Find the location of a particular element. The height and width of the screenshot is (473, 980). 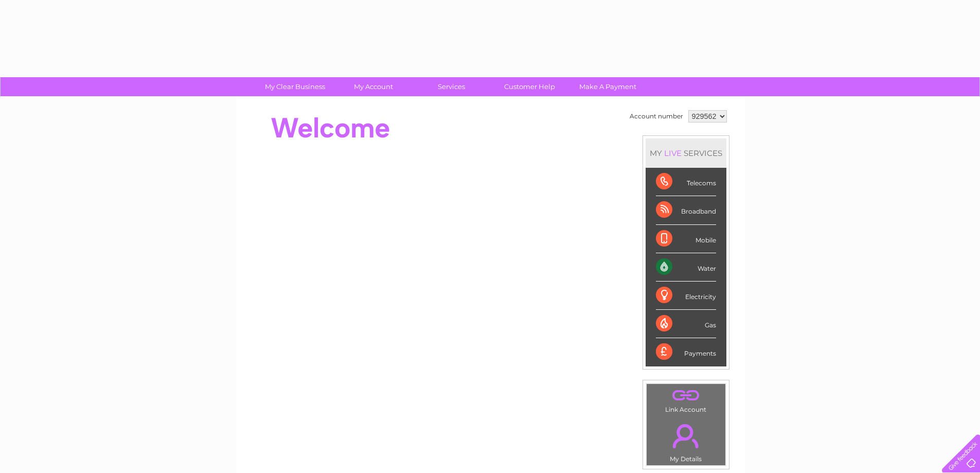

a: My Account is located at coordinates (373, 87).